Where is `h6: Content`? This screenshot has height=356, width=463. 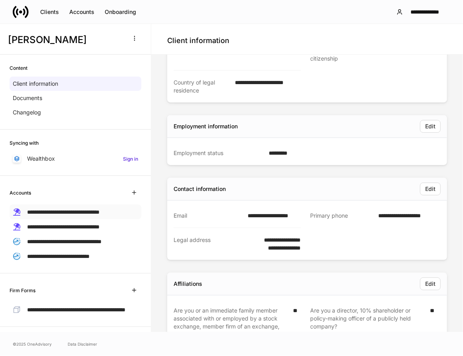 h6: Content is located at coordinates (18, 68).